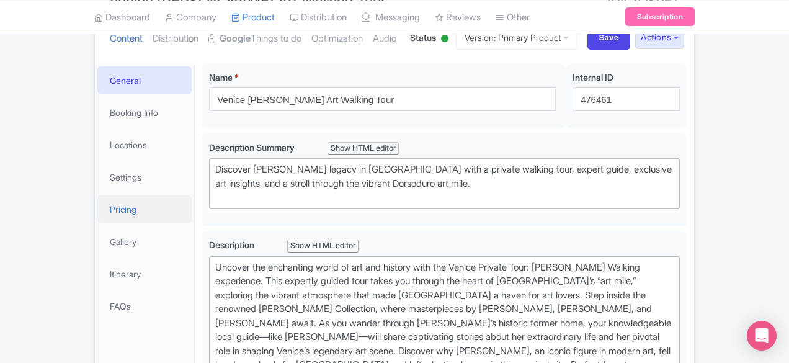 The image size is (789, 363). Describe the element at coordinates (445, 39) in the screenshot. I see `div: Active` at that location.